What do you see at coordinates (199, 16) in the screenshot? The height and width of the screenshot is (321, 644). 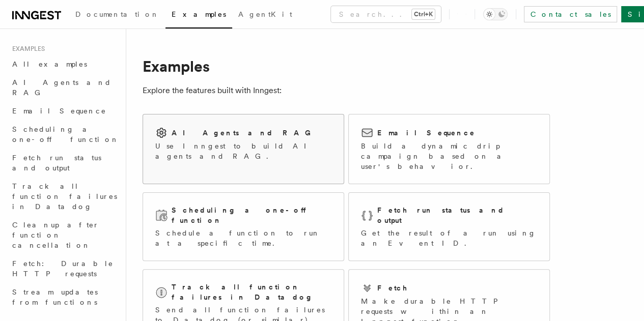 I see `a: Examples` at bounding box center [199, 16].